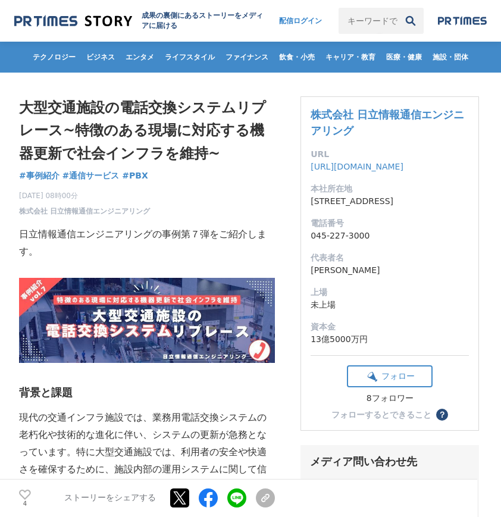  I want to click on a: キャリア・教育, so click(350, 57).